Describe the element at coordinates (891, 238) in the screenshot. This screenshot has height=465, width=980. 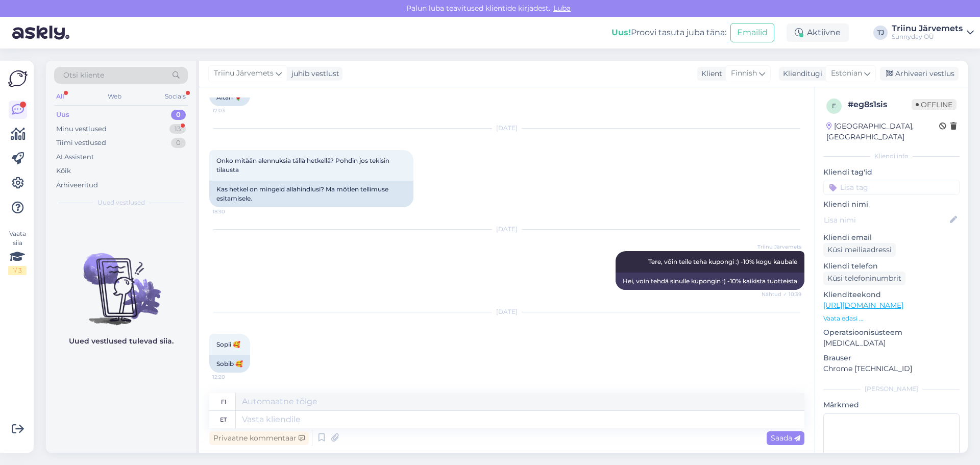
I see `p: Kliendi email` at that location.